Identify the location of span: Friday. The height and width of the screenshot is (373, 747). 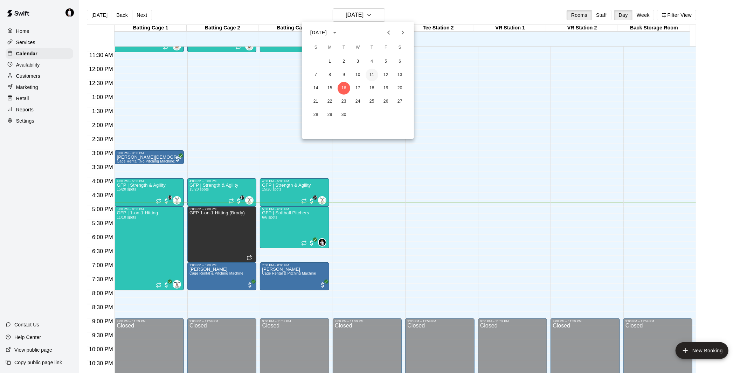
(386, 48).